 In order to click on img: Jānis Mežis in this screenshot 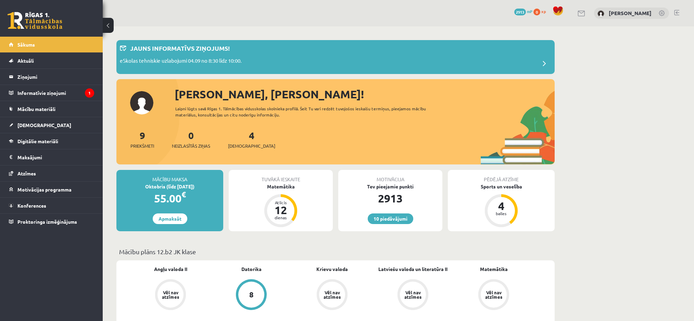, I will do `click(601, 14)`.